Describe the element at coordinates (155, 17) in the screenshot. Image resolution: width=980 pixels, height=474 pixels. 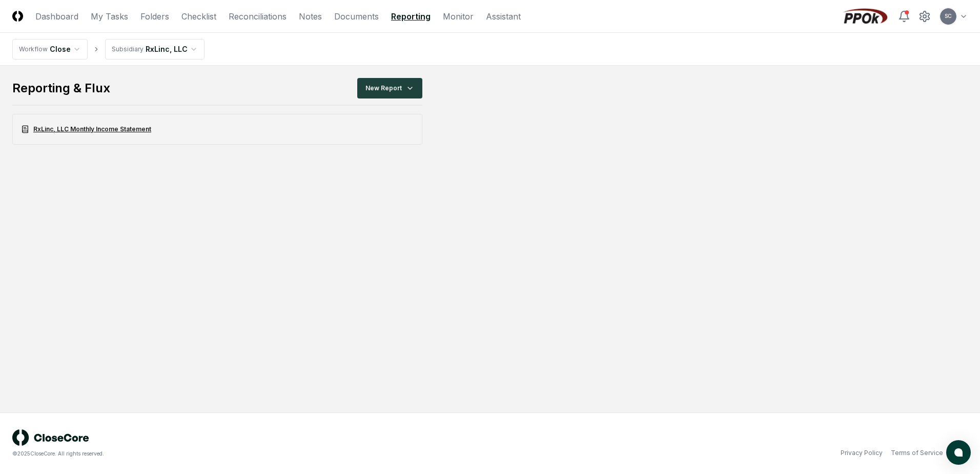
I see `a: Folders` at that location.